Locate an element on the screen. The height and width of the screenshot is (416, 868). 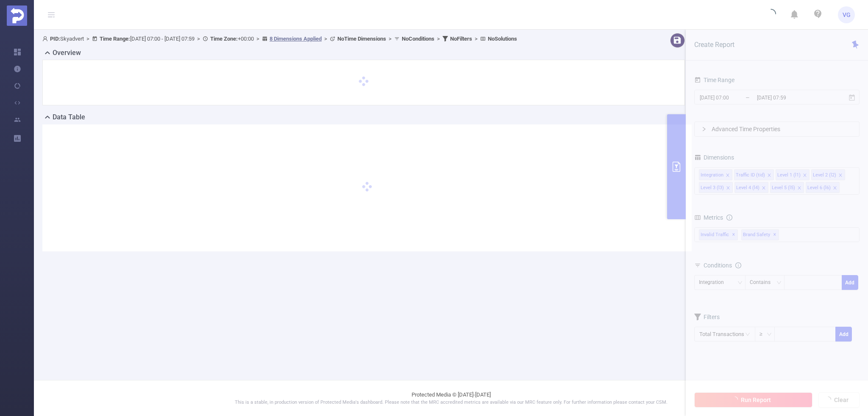
b: No Time Dimensions is located at coordinates (361, 38).